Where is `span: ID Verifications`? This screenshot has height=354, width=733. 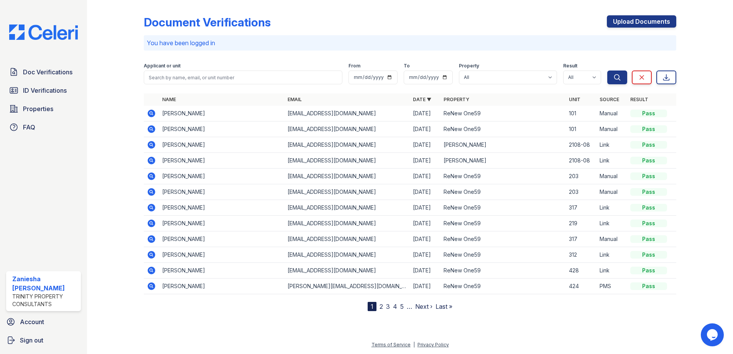
span: ID Verifications is located at coordinates (45, 91).